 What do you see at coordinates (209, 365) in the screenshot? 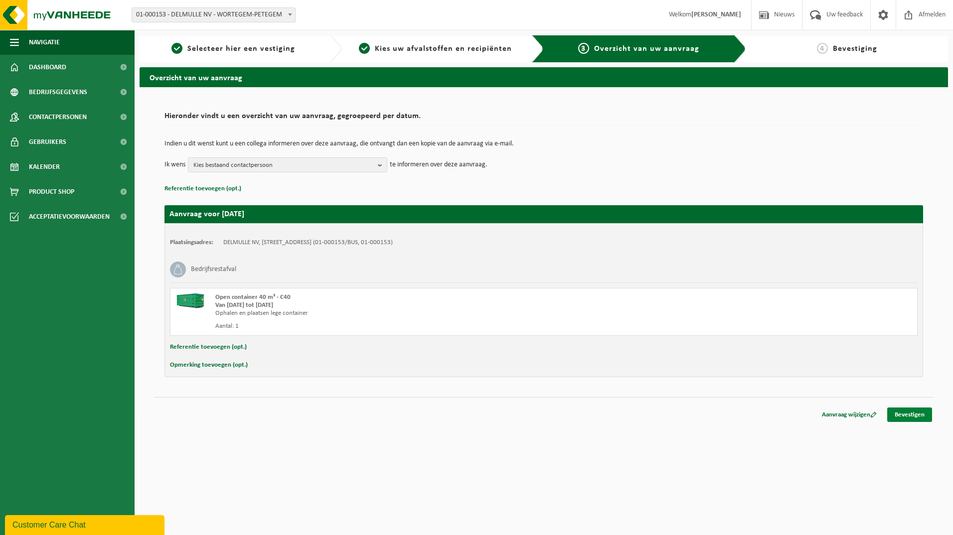
I see `button: Opmerking toevoegen (opt.)` at bounding box center [209, 365].